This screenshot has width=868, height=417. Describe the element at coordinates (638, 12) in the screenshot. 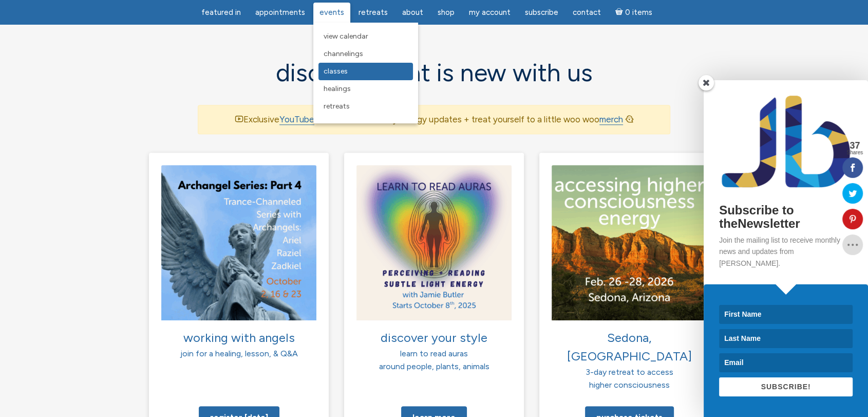

I see `span: 0 items` at that location.